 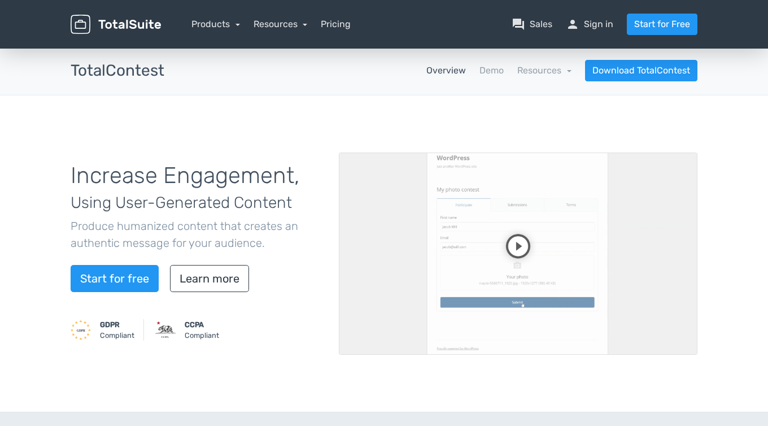 I want to click on a: Learn more, so click(x=210, y=279).